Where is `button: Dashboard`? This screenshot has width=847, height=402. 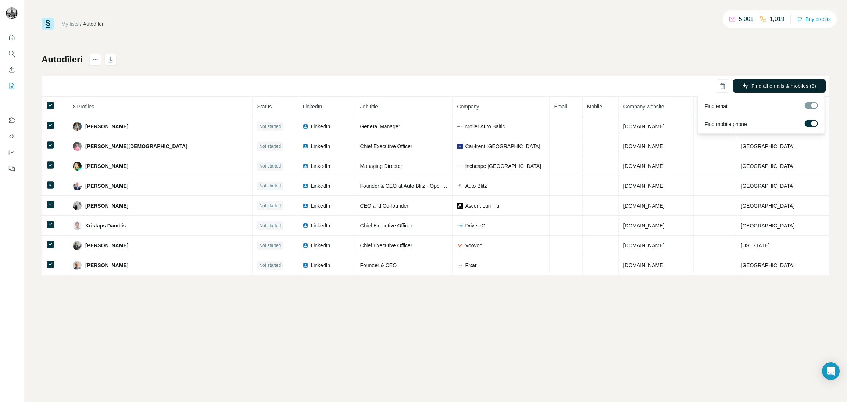 button: Dashboard is located at coordinates (12, 153).